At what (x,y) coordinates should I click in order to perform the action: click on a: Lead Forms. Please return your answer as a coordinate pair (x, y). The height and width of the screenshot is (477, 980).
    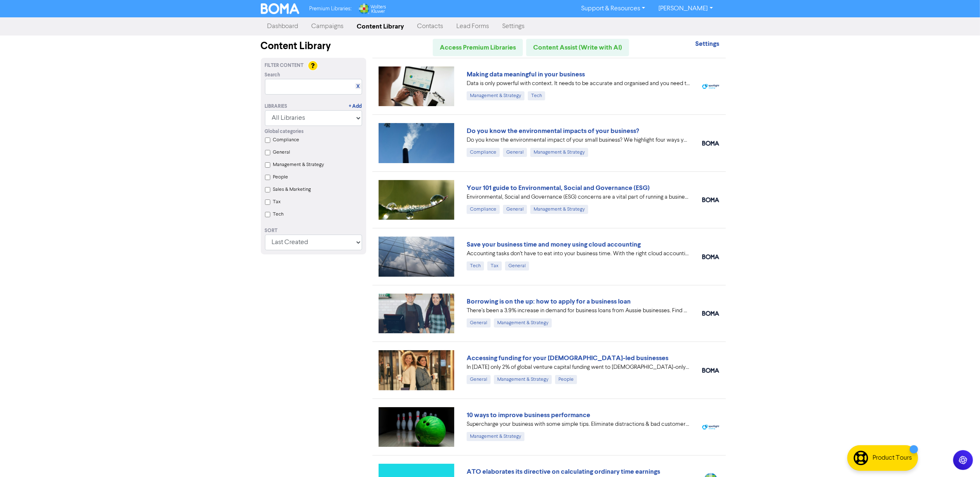
    Looking at the image, I should click on (473, 26).